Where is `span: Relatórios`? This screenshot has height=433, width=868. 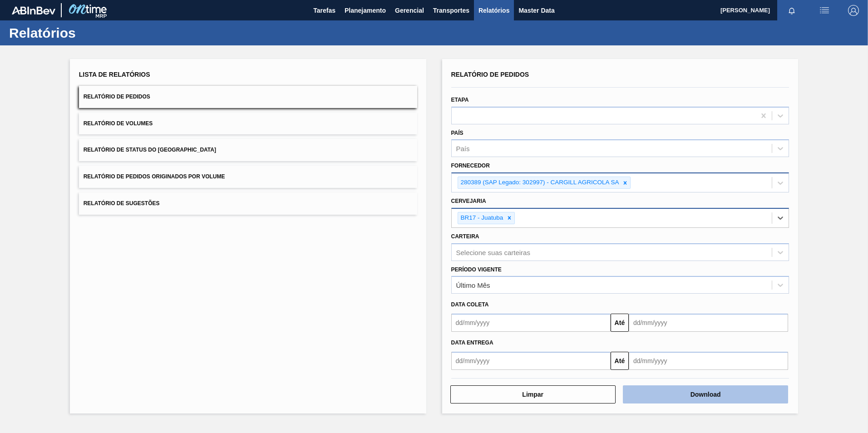
span: Relatórios is located at coordinates (494, 10).